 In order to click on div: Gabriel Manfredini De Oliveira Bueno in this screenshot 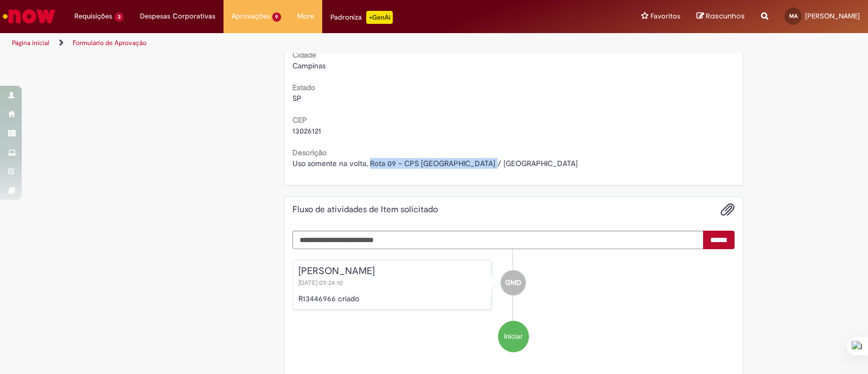, I will do `click(513, 283)`.